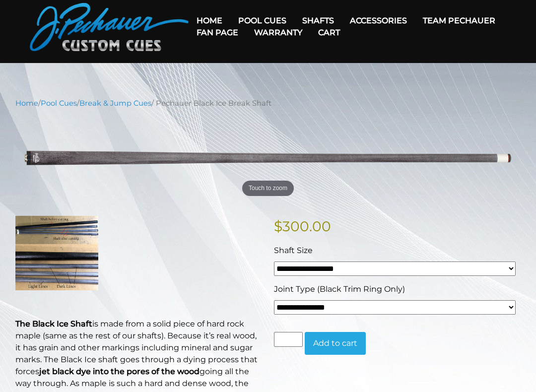 The image size is (536, 392). Describe the element at coordinates (109, 26) in the screenshot. I see `img: Pechauer Custom Cues` at that location.